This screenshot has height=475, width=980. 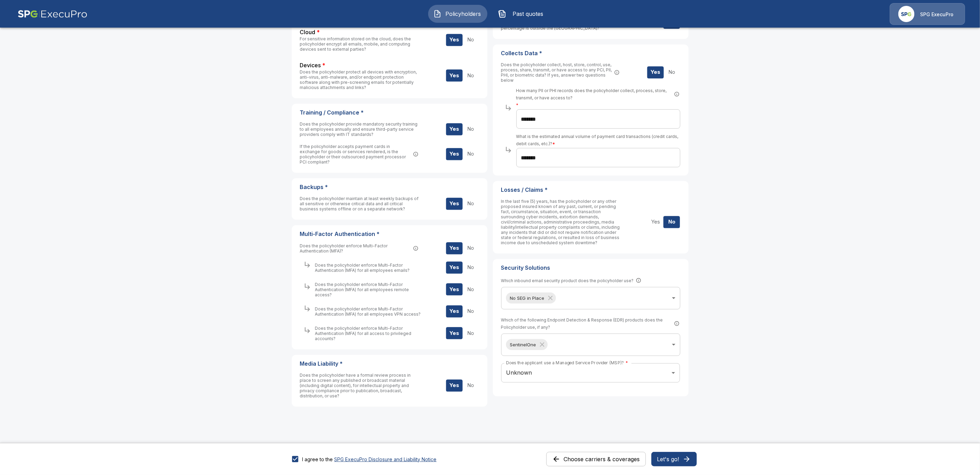 What do you see at coordinates (416, 154) in the screenshot?
I see `button: PCI DSS (Payment Card Industry Data Security Standard) is a set of security standards designed to...` at bounding box center [416, 154].